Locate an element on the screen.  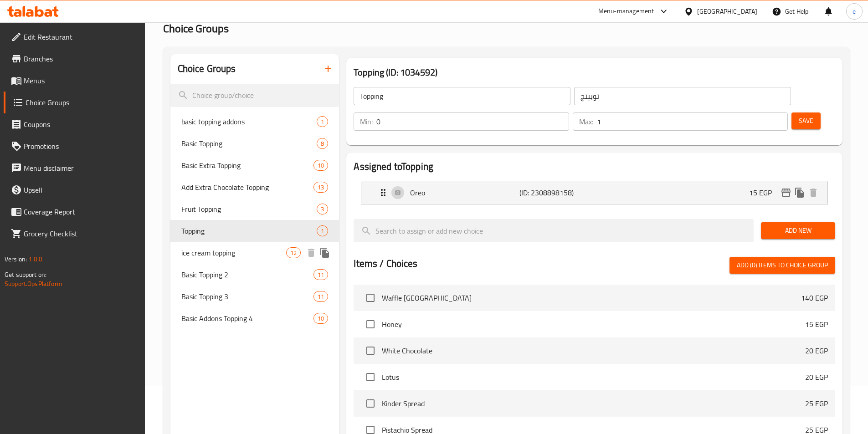
span: Basic Topping 2 is located at coordinates (247, 275).